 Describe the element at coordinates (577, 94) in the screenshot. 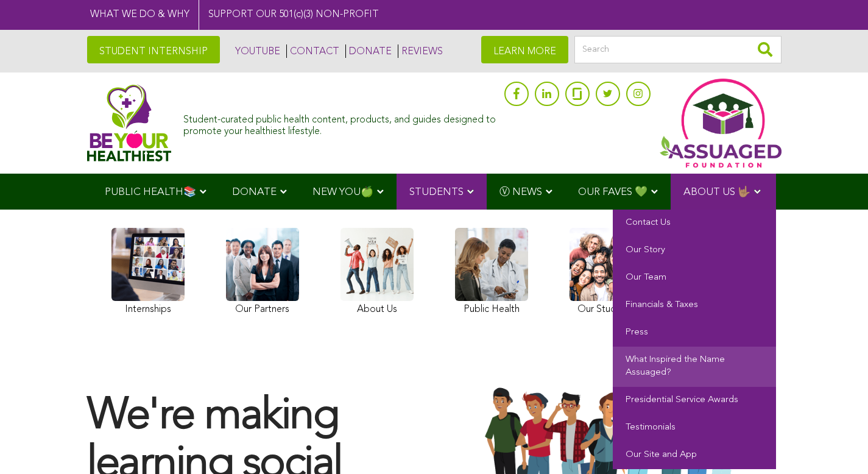

I see `img: glassdoor` at that location.